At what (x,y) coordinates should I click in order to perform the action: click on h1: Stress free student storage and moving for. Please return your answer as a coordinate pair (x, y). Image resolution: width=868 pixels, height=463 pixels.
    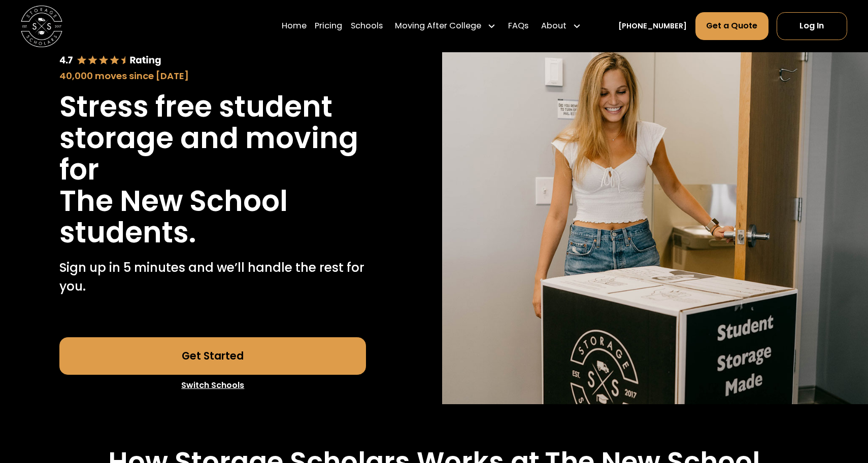
    Looking at the image, I should click on (212, 138).